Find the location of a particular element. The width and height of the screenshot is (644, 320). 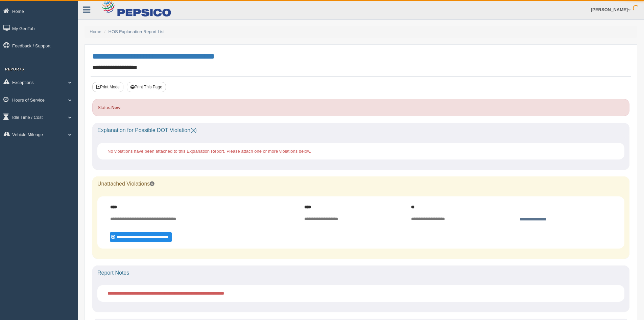

button: Print This Page is located at coordinates (146, 87).